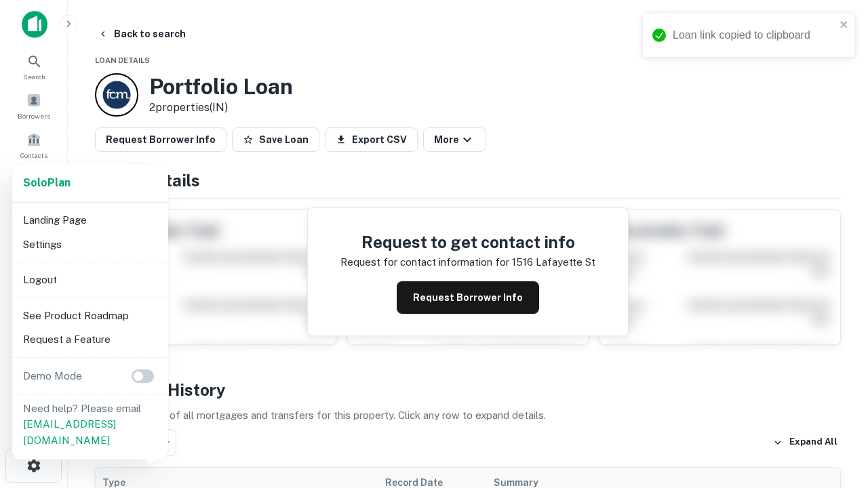 This screenshot has height=488, width=868. What do you see at coordinates (90, 316) in the screenshot?
I see `li: See Product Roadmap` at bounding box center [90, 316].